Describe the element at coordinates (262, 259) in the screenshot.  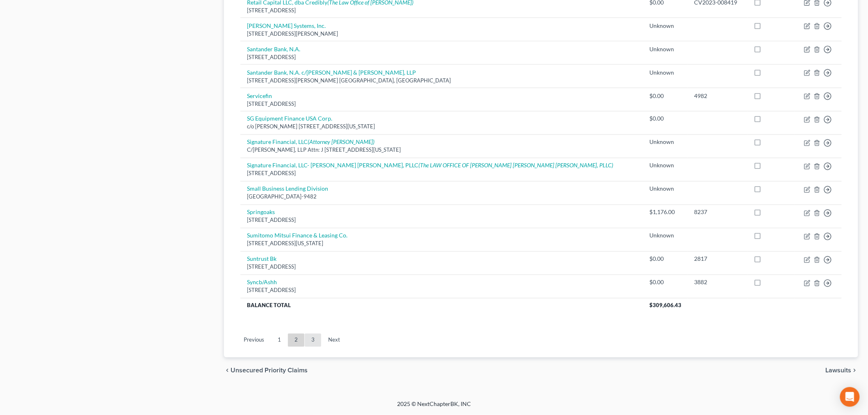
I see `a: Suntrust Bk` at that location.